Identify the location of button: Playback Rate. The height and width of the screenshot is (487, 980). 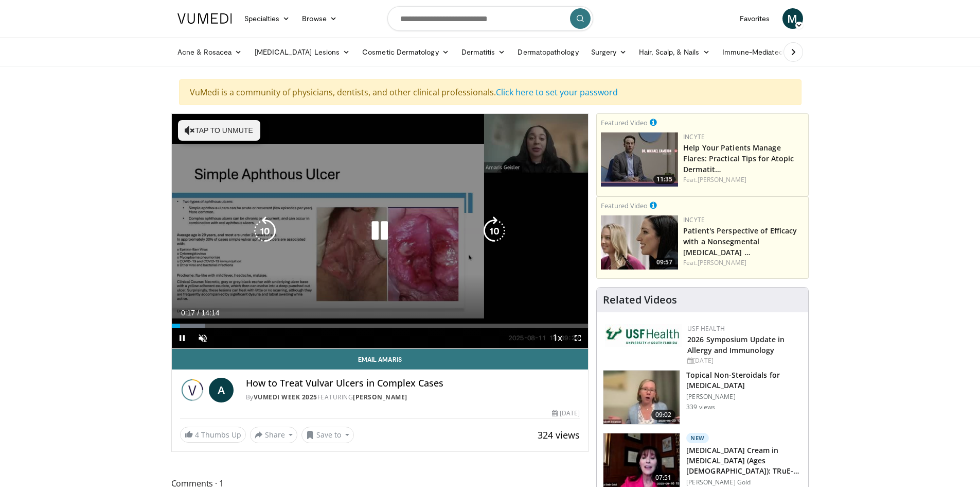
(557, 338).